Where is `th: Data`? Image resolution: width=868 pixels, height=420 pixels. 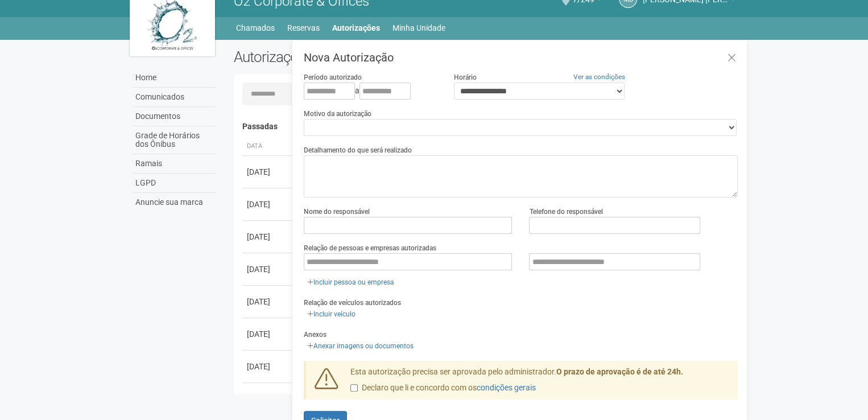
th: Data is located at coordinates (268, 147).